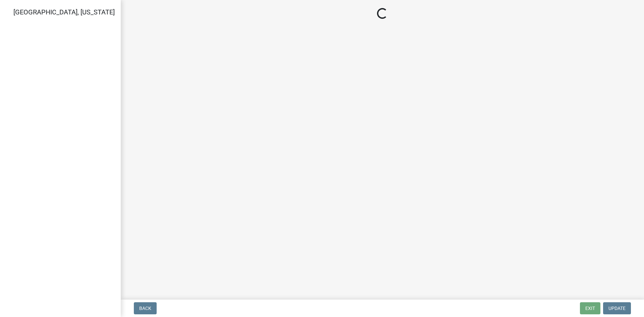 This screenshot has height=317, width=644. I want to click on button: Exit, so click(590, 308).